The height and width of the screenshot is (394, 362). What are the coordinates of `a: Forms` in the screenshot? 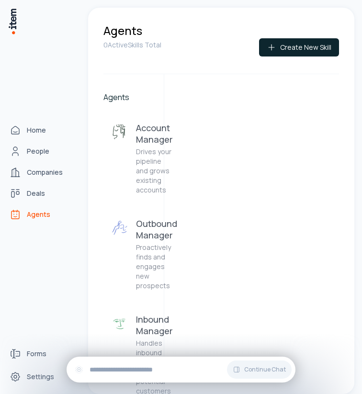 It's located at (42, 354).